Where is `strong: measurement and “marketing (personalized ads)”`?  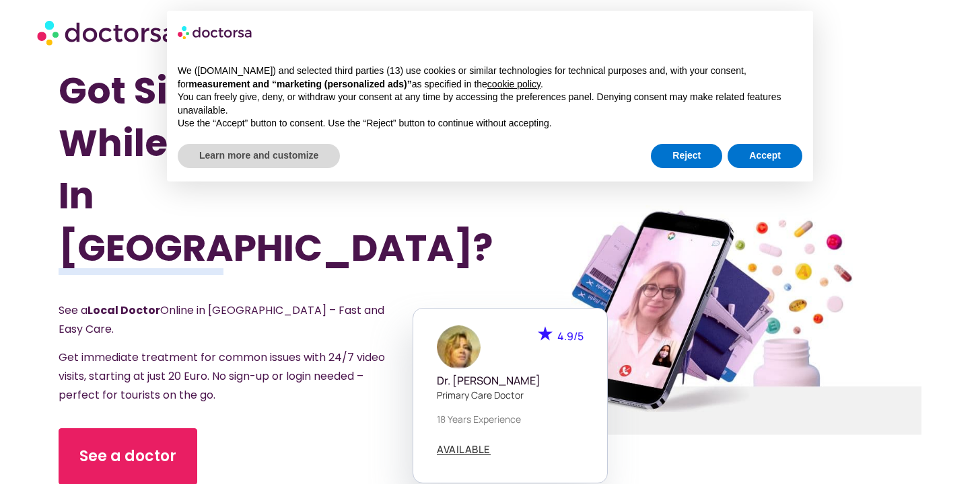 strong: measurement and “marketing (personalized ads)” is located at coordinates (299, 84).